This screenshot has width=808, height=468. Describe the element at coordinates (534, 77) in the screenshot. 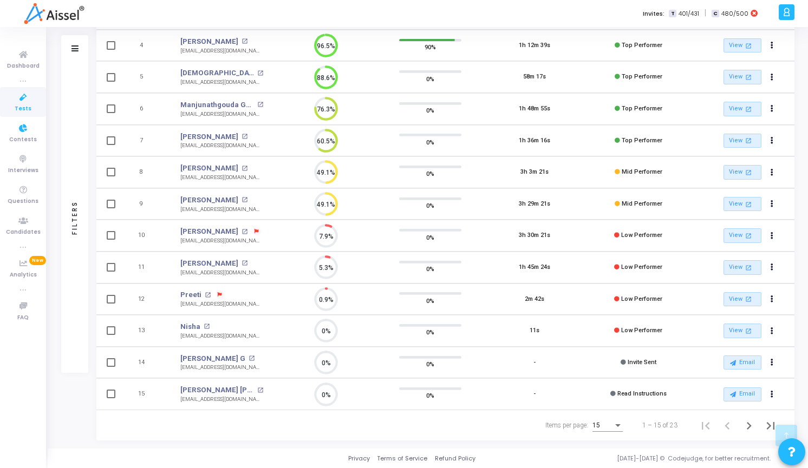

I see `div: 58m 17s` at that location.